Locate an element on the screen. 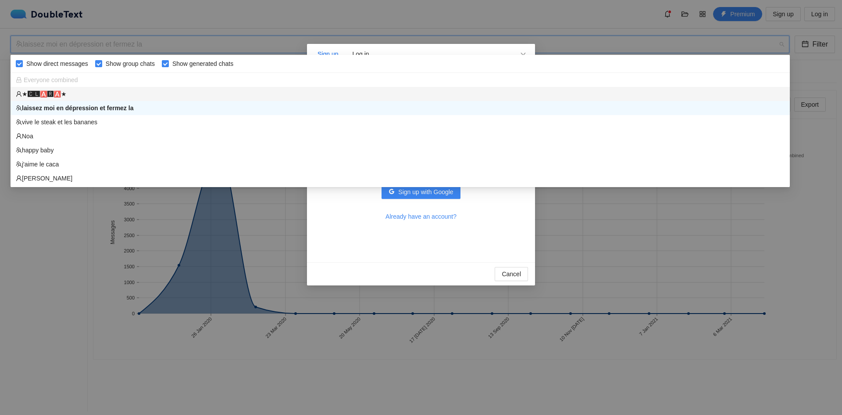 This screenshot has height=415, width=842. div: Log in is located at coordinates (361, 54).